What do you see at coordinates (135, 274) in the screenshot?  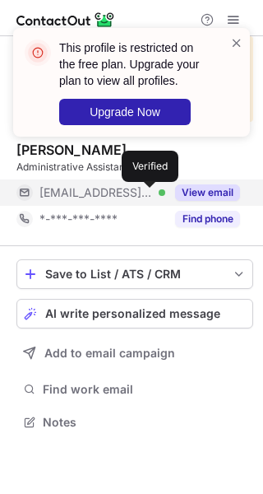 I see `div: Save to List / ATS / CRM` at bounding box center [135, 274].